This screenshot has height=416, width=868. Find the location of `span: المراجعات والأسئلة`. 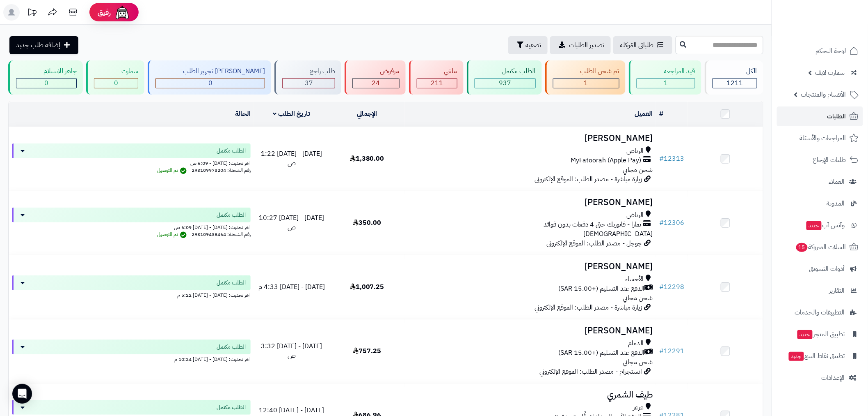

span: المراجعات والأسئلة is located at coordinates (823, 138).